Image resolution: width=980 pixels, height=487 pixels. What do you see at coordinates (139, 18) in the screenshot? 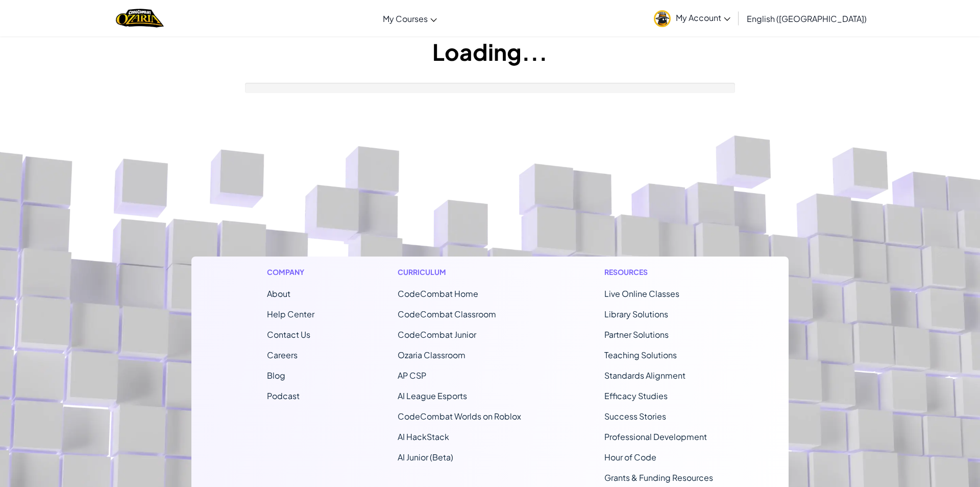
I see `a: Ozaria by CodeCombat logo` at bounding box center [139, 18].